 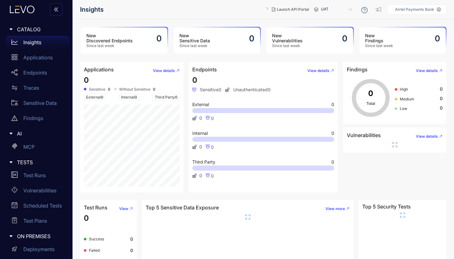 I want to click on h3: New Vulnerabilities, so click(x=287, y=38).